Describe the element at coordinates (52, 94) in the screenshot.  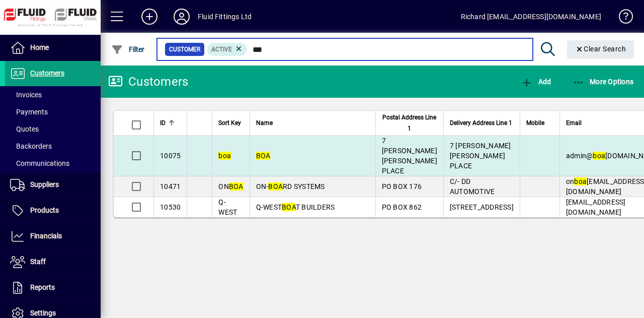
I see `a: Invoices` at that location.